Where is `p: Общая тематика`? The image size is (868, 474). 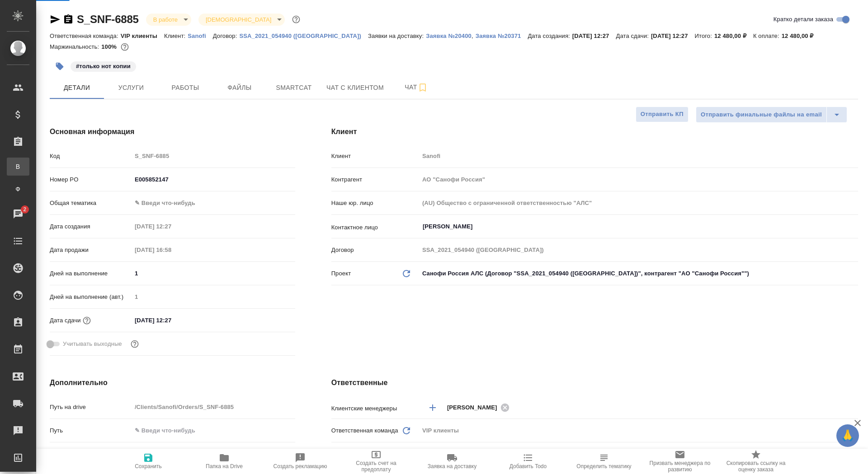
p: Общая тематика is located at coordinates (91, 203).